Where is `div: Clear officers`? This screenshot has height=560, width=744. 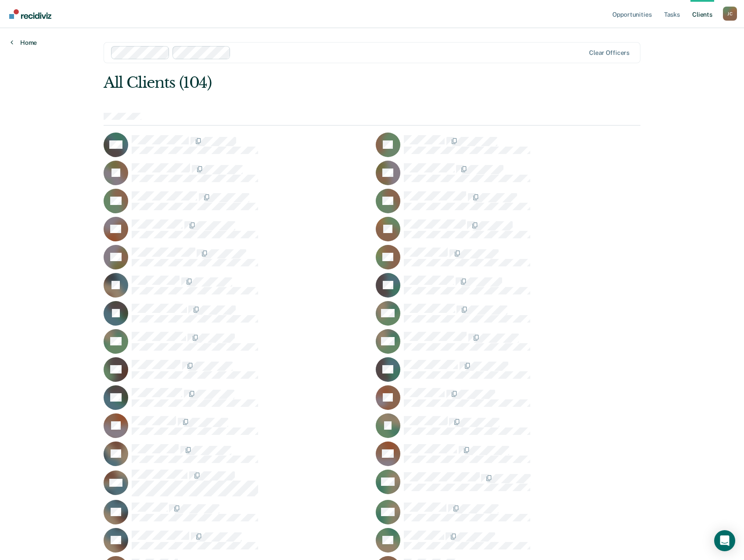 div: Clear officers is located at coordinates (609, 53).